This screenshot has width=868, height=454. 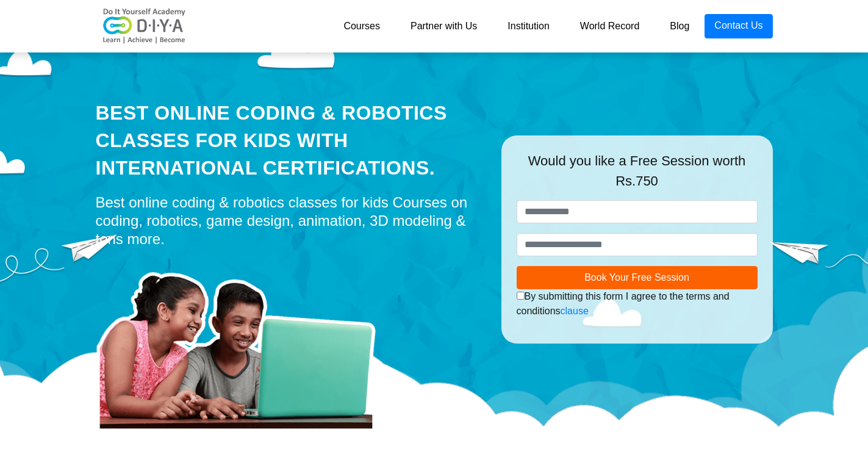 I want to click on span: Book Your Free Session, so click(x=636, y=277).